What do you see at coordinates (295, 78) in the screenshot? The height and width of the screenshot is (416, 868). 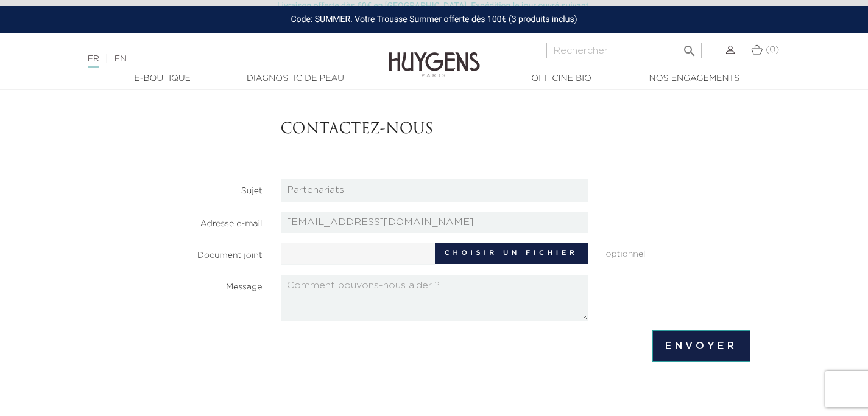 I see `a: Diagnostic de peau` at bounding box center [295, 78].